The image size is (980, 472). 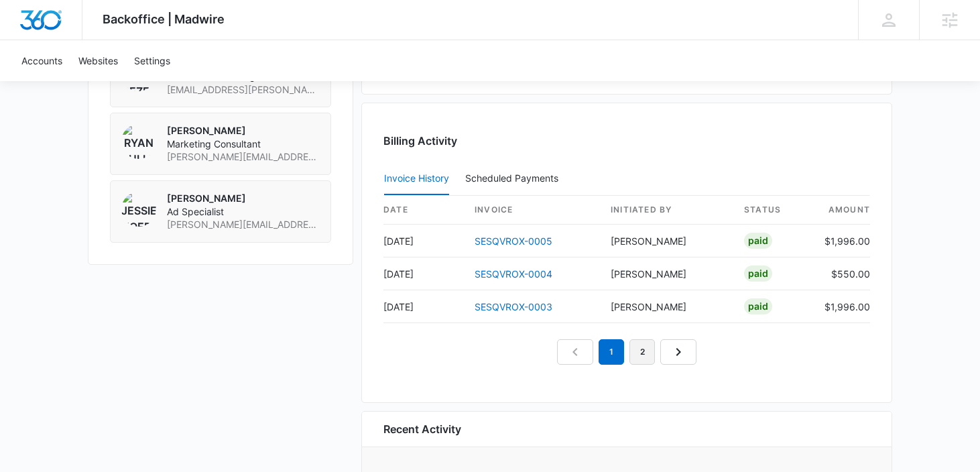 What do you see at coordinates (42, 60) in the screenshot?
I see `a: Accounts` at bounding box center [42, 60].